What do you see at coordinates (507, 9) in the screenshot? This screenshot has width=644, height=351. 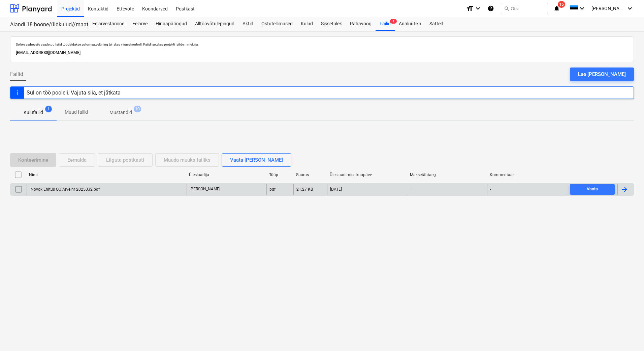 I see `span: search` at bounding box center [507, 9].